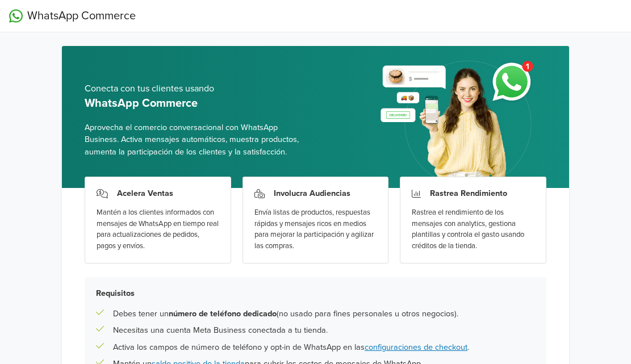  Describe the element at coordinates (316, 229) in the screenshot. I see `div: Envía listas de productos, respuestas rápidas y mensajes ricos en medios para mejorar la particip...` at that location.